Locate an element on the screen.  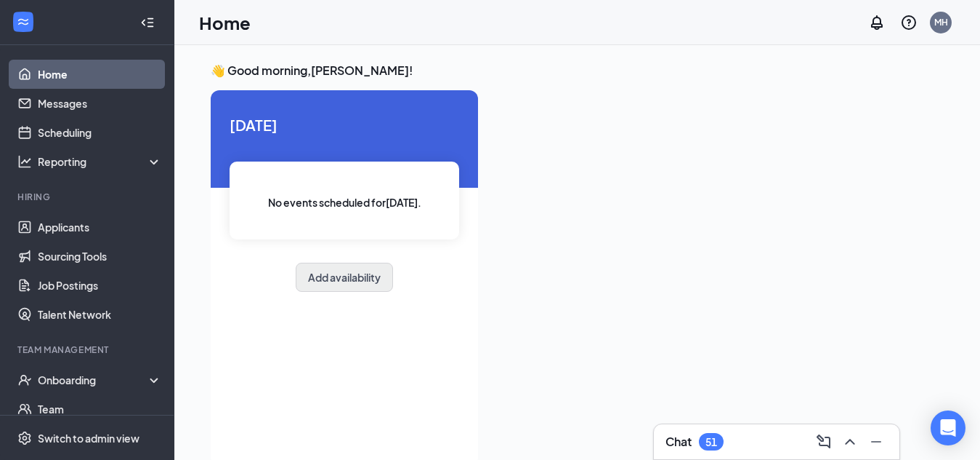
h1: Home is located at coordinates (224, 22).